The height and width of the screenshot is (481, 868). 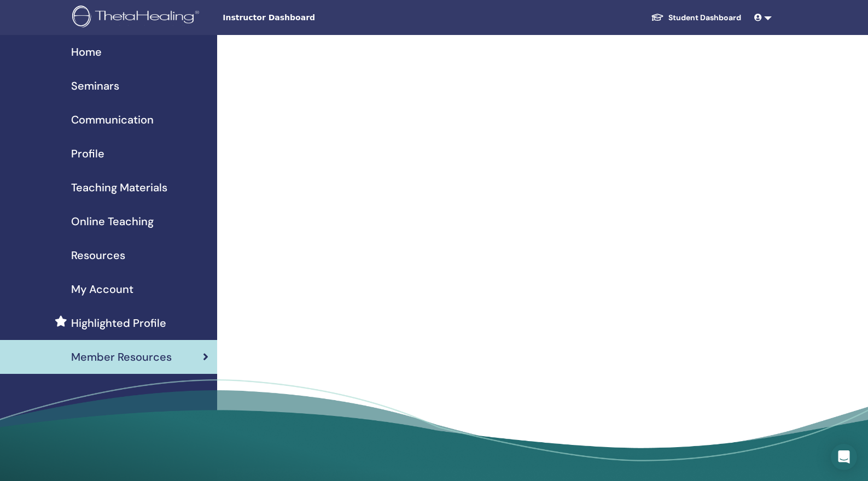 I want to click on img: logo.png, so click(x=137, y=18).